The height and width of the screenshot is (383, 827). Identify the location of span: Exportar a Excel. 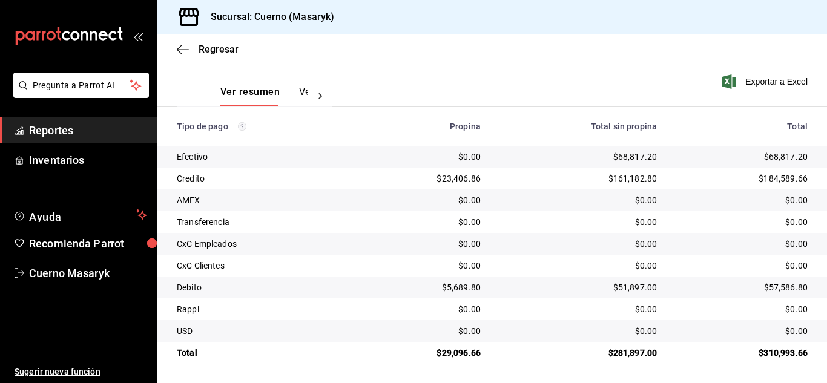
(766, 82).